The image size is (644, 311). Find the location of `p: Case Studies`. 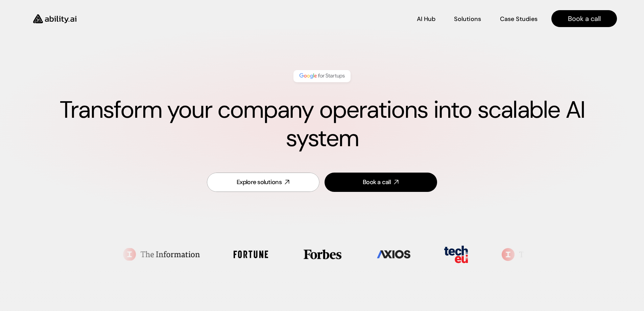

p: Case Studies is located at coordinates (519, 19).